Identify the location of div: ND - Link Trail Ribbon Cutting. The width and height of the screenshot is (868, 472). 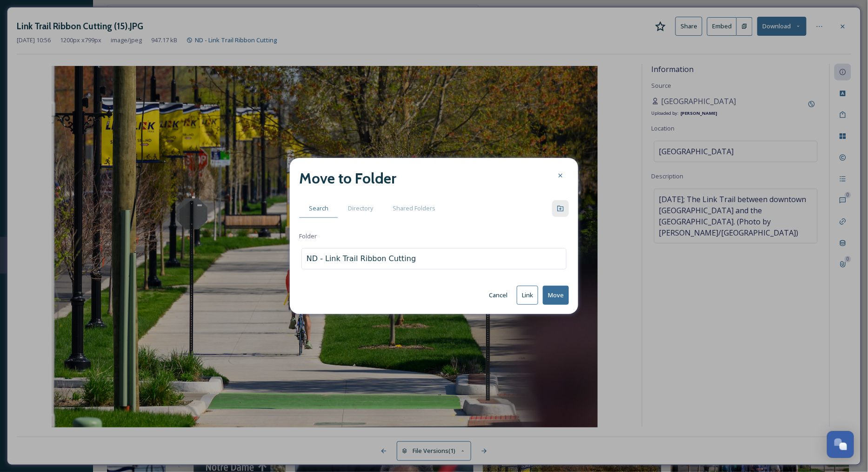
(360, 259).